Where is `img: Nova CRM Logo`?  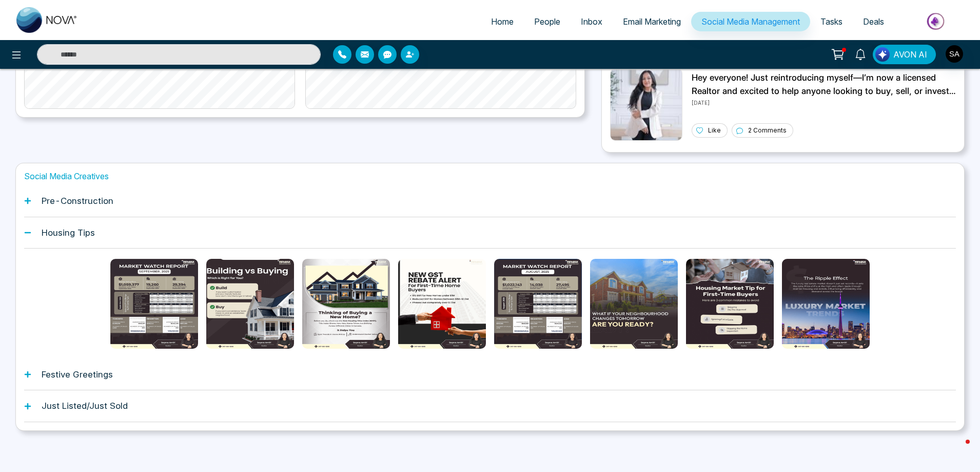 img: Nova CRM Logo is located at coordinates (47, 20).